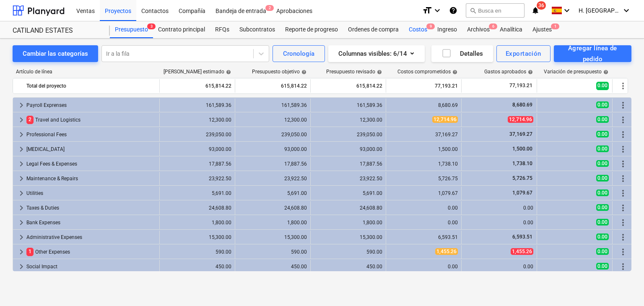 Image resolution: width=644 pixels, height=306 pixels. What do you see at coordinates (424, 86) in the screenshot?
I see `div: 77,193.21` at bounding box center [424, 86].